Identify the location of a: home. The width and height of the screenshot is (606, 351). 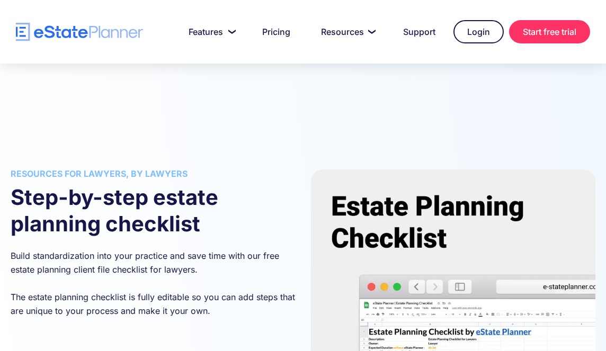
(79, 32).